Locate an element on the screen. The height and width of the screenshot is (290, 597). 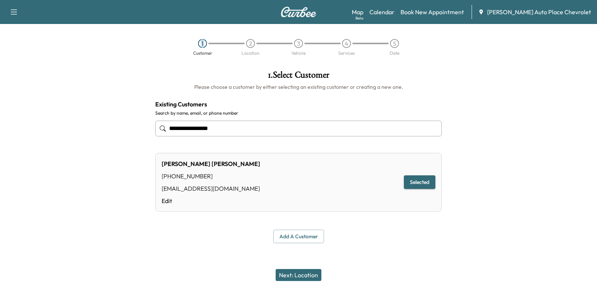
div: Services is located at coordinates (346, 53).